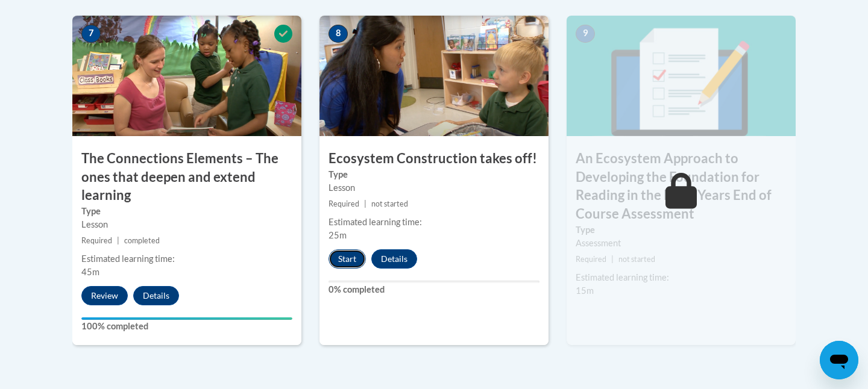 The height and width of the screenshot is (389, 868). Describe the element at coordinates (337, 235) in the screenshot. I see `span: 25m` at that location.